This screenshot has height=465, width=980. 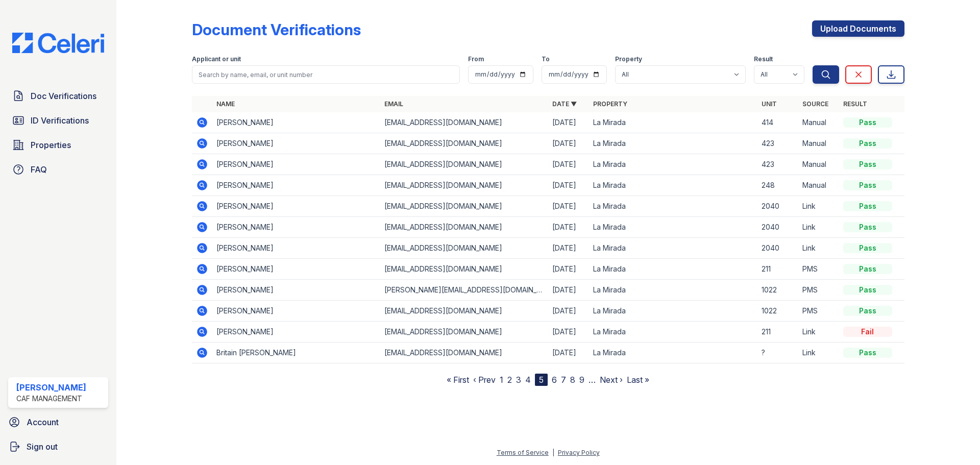 I want to click on td: 414, so click(x=778, y=123).